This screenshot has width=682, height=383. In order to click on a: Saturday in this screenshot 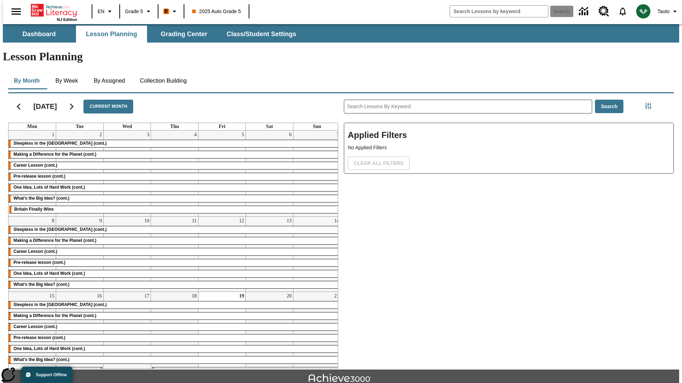, I will do `click(269, 127)`.